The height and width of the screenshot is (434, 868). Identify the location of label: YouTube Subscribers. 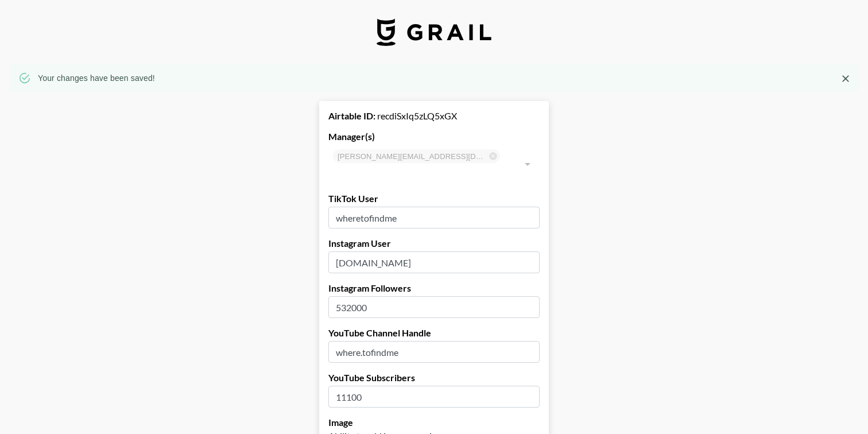
(434, 378).